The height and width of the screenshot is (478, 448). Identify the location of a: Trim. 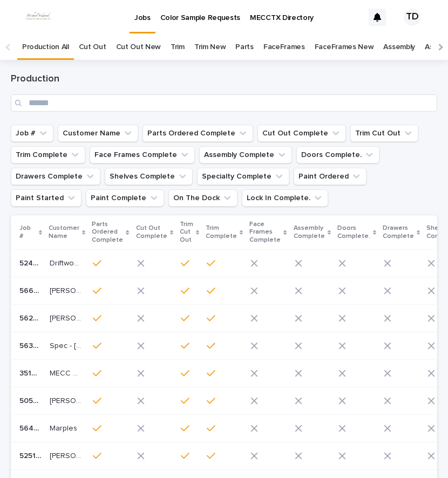
(177, 47).